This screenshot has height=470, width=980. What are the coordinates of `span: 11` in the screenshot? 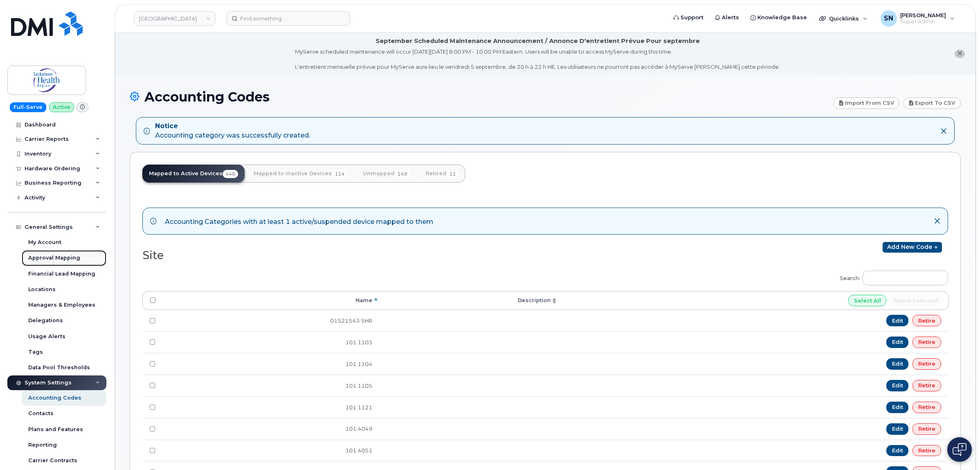 It's located at (453, 174).